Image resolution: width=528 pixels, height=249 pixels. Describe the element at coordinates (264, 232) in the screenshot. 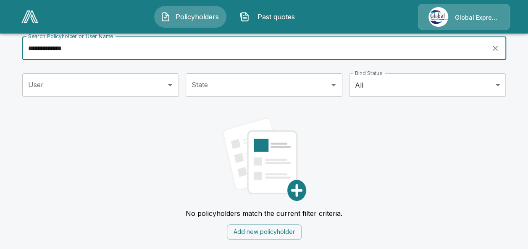

I see `a: Add new policyholder` at that location.